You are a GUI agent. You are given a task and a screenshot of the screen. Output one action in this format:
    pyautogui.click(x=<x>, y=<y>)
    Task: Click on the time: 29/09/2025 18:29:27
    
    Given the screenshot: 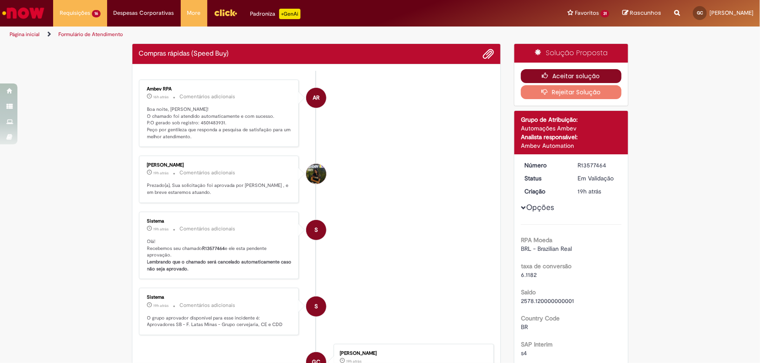 What is the action you would take?
    pyautogui.click(x=161, y=97)
    